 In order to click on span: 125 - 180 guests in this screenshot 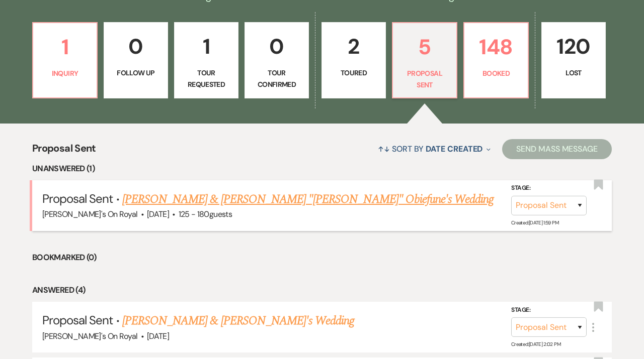, I will do `click(205, 214)`.